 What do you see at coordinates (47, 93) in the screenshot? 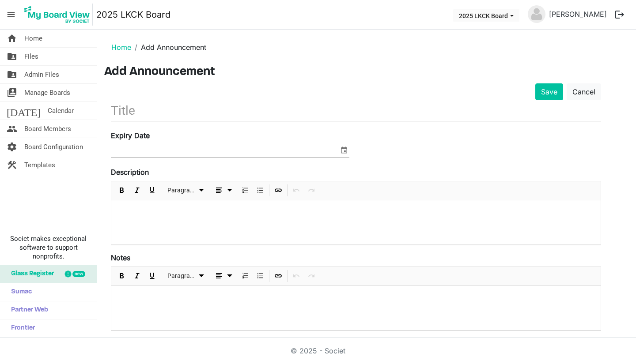
I see `span: Manage Boards` at bounding box center [47, 93].